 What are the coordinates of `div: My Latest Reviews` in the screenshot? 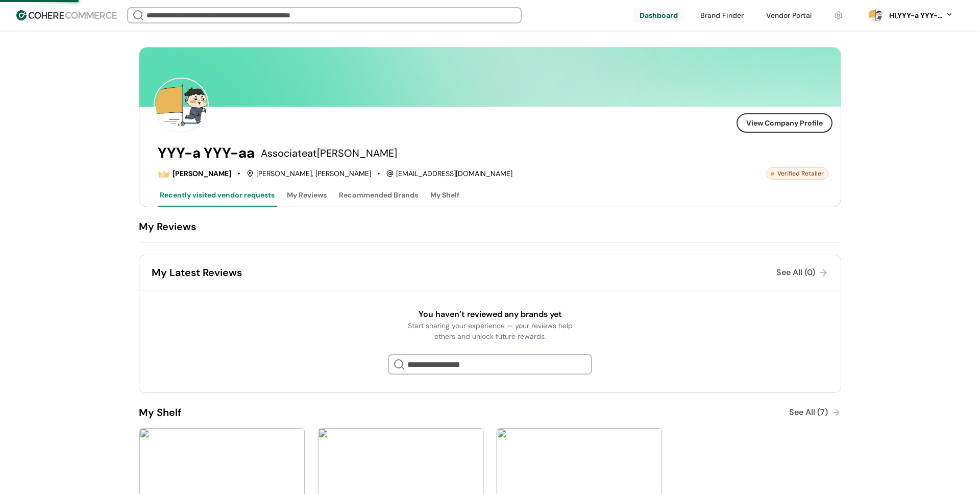 It's located at (197, 272).